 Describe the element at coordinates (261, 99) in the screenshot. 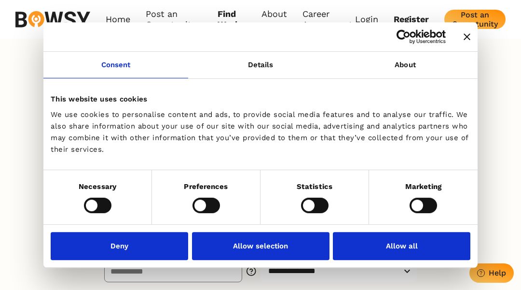

I see `div: This website uses cookies` at that location.